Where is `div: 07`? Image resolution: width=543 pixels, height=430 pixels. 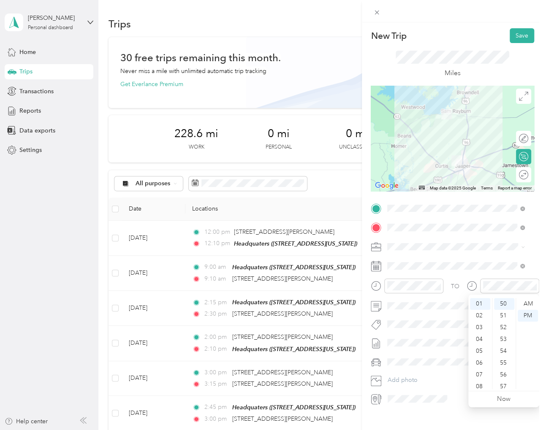
div: 07 is located at coordinates (480, 375).